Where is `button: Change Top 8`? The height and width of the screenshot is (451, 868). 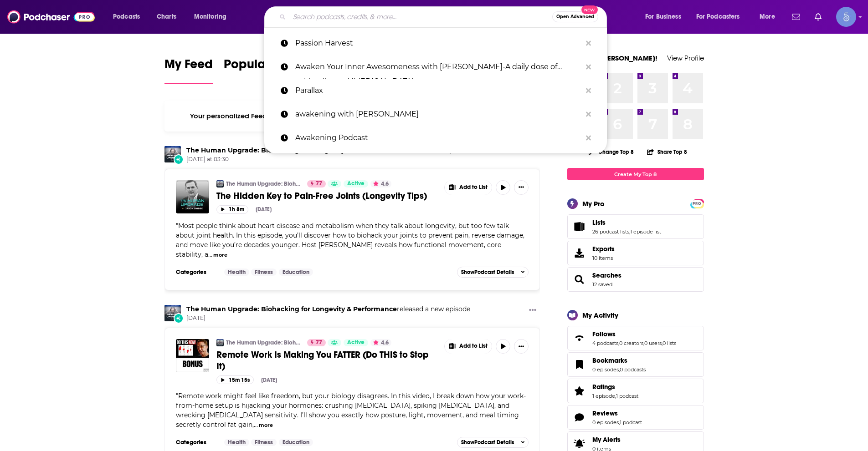 button: Change Top 8 is located at coordinates (612, 151).